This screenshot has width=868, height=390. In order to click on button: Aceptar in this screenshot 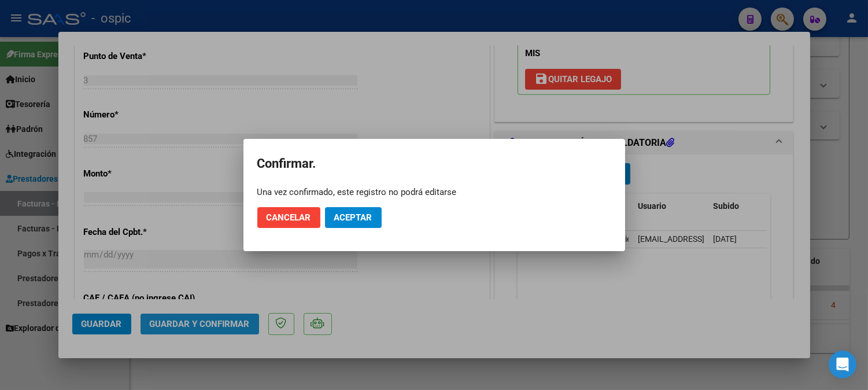, I will do `click(354, 217)`.